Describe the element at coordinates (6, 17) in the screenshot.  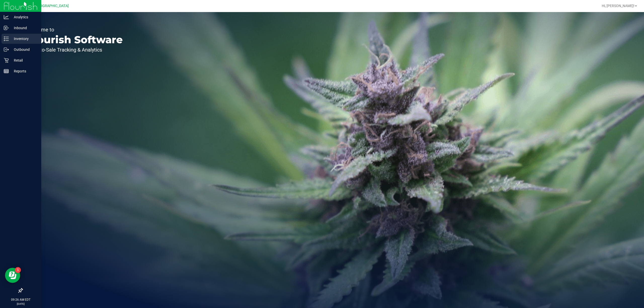
I see `inline-svg: Analytics` at that location.